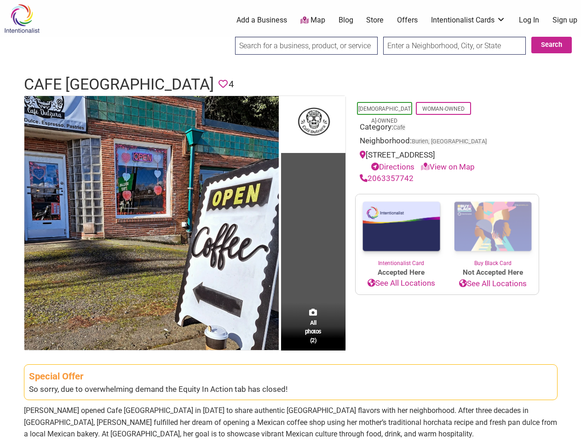 The width and height of the screenshot is (581, 441). Describe the element at coordinates (393, 167) in the screenshot. I see `a: Directions` at that location.